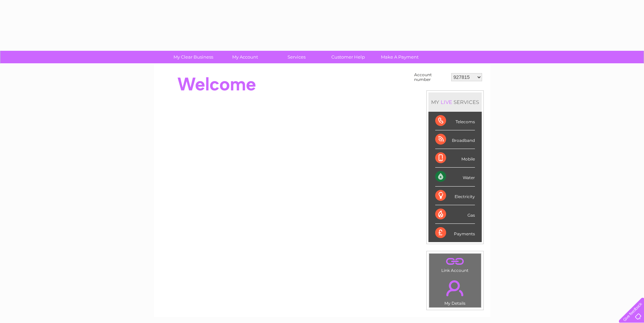  I want to click on div: Water, so click(455, 177).